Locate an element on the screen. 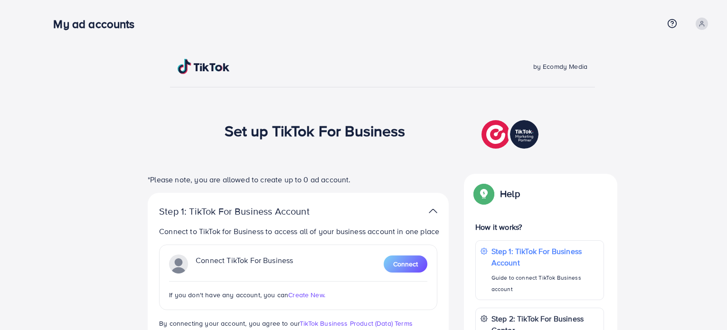 This screenshot has width=727, height=330. span: by Ecomdy Media is located at coordinates (560, 66).